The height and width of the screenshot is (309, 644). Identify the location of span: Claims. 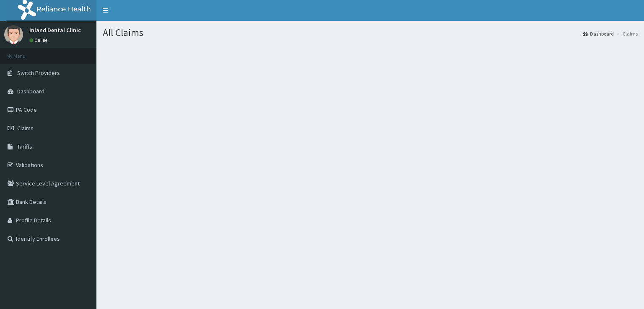
(25, 128).